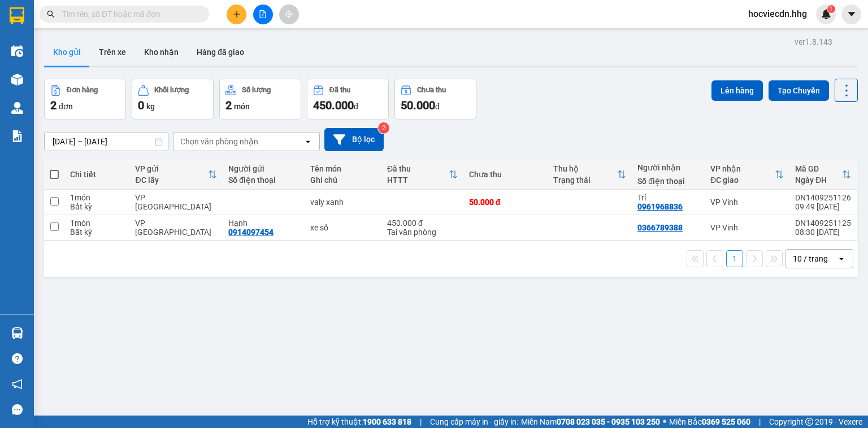 Image resolution: width=868 pixels, height=428 pixels. What do you see at coordinates (334, 105) in the screenshot?
I see `span: 450.000` at bounding box center [334, 105].